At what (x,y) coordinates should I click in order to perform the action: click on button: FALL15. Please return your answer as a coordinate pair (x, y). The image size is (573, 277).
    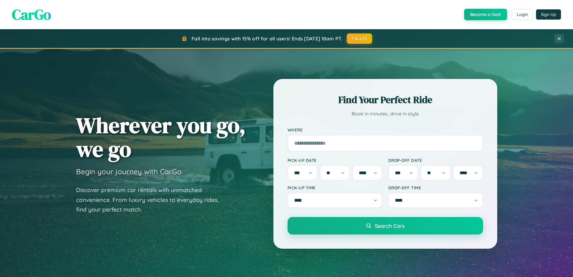
    Looking at the image, I should click on (360, 39).